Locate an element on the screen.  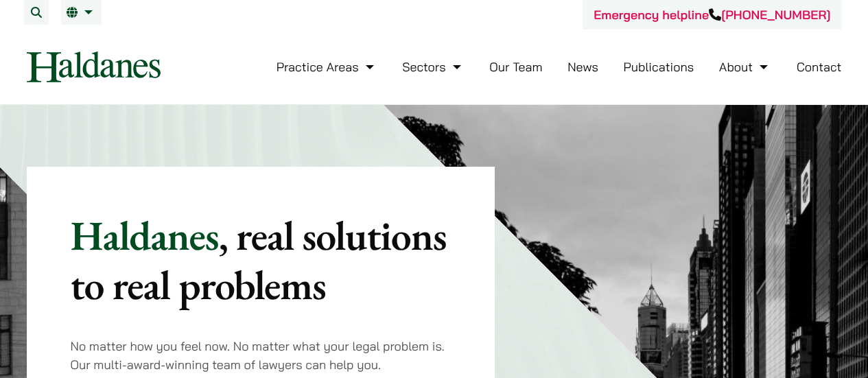
img: Logo of Haldanes is located at coordinates (93, 66).